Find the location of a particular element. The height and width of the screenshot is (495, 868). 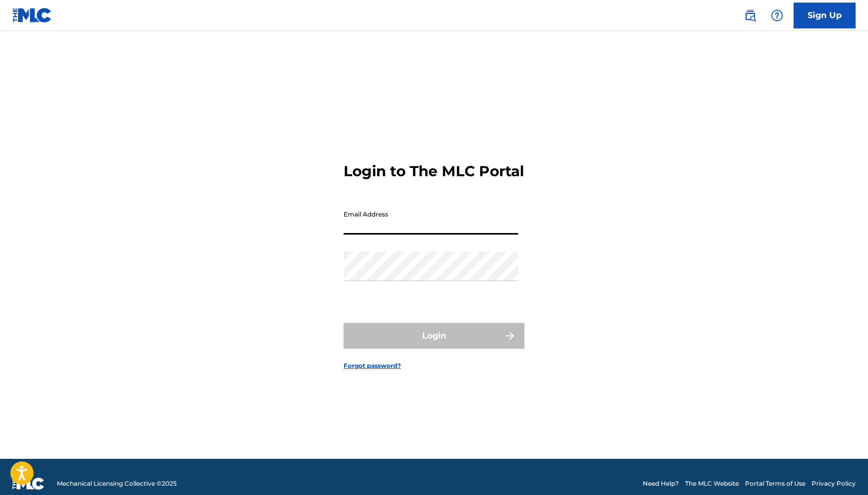

span: Mechanical Licensing Collective © 2025 is located at coordinates (117, 483).